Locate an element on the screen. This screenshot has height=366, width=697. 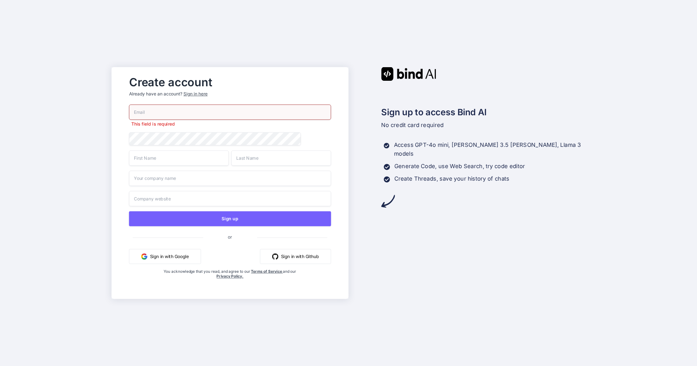
div: You acknowledge that you read, and agree to our and our is located at coordinates (230, 282).